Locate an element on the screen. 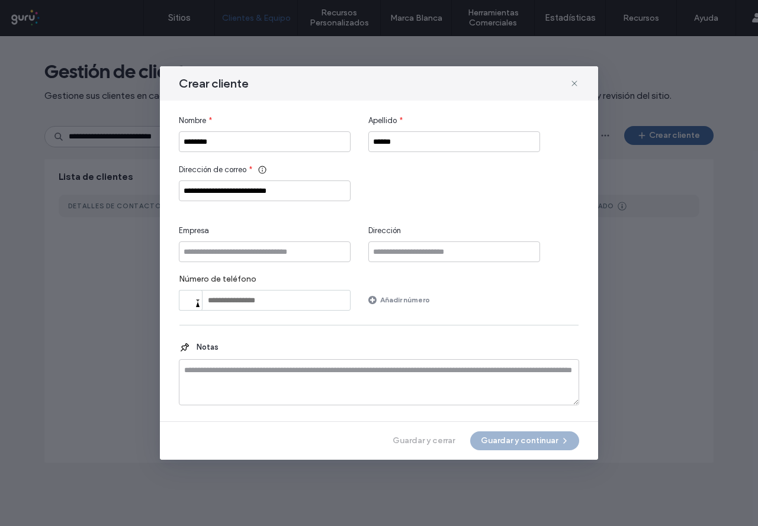 The width and height of the screenshot is (758, 526). span: Apellido is located at coordinates (383, 121).